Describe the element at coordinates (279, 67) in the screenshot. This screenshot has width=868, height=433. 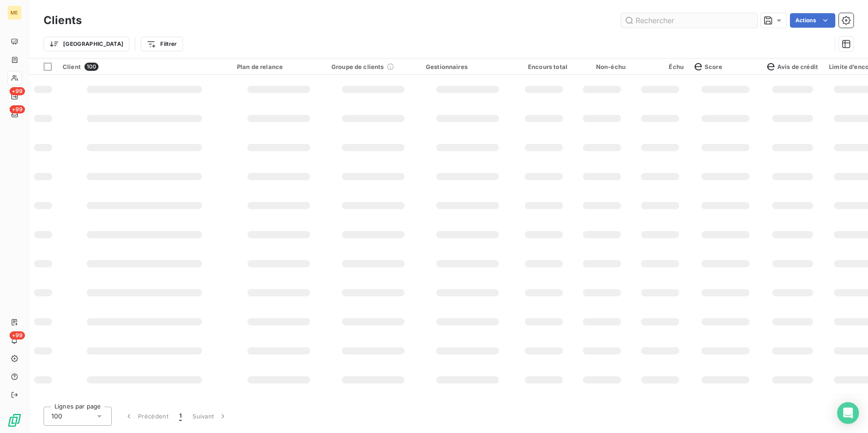
I see `div: Plan de relance` at that location.